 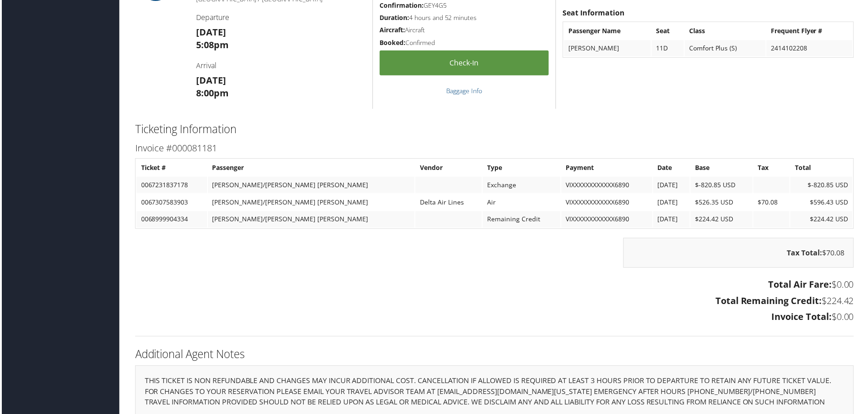 What do you see at coordinates (669, 48) in the screenshot?
I see `td: 11D` at bounding box center [669, 48].